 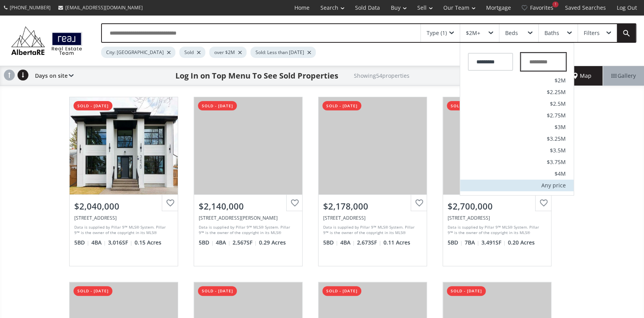 What do you see at coordinates (148, 242) in the screenshot?
I see `span: 0.15 Acres` at bounding box center [148, 242].